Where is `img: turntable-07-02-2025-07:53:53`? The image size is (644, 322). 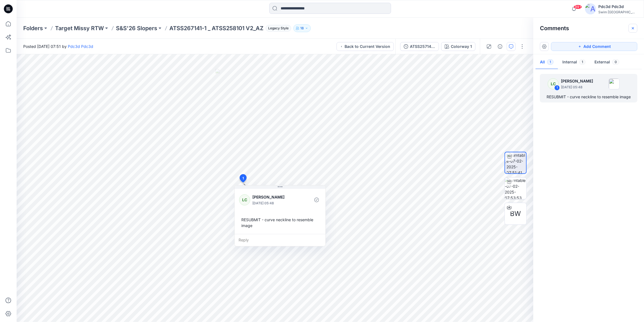
img: turntable-07-02-2025-07:53:53 is located at coordinates (515, 189).